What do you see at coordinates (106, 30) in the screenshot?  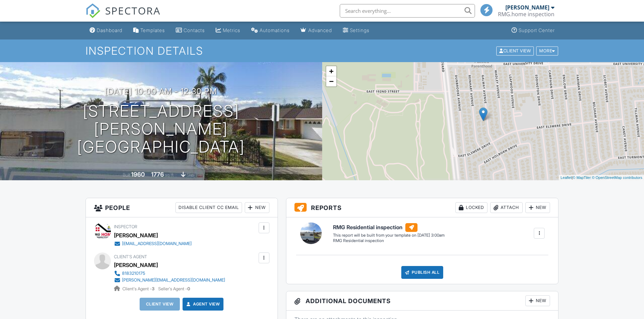 I see `a: Dashboard` at bounding box center [106, 30].